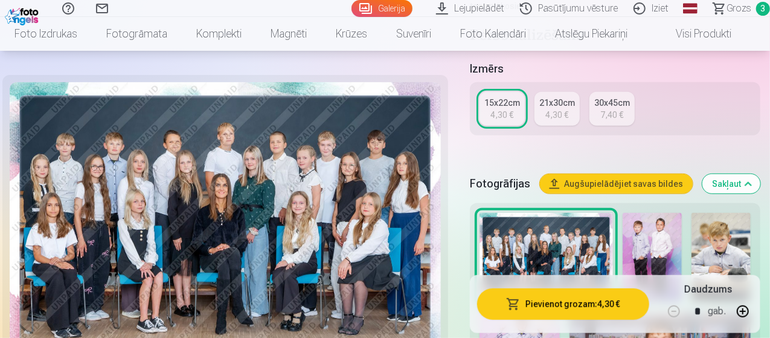  What do you see at coordinates (502, 109) in the screenshot?
I see `a: 15x22cm4,30 €` at bounding box center [502, 109].